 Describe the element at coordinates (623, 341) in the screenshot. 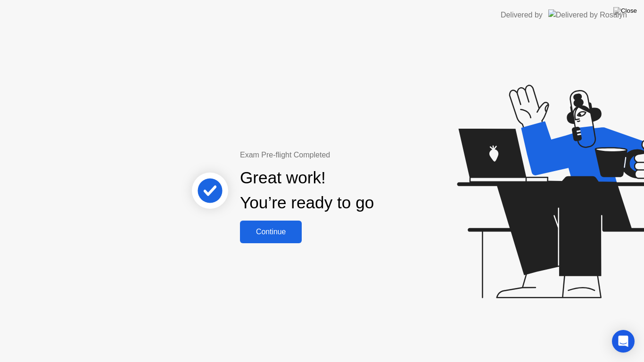

I see `div: Open Intercom Messenger` at that location.